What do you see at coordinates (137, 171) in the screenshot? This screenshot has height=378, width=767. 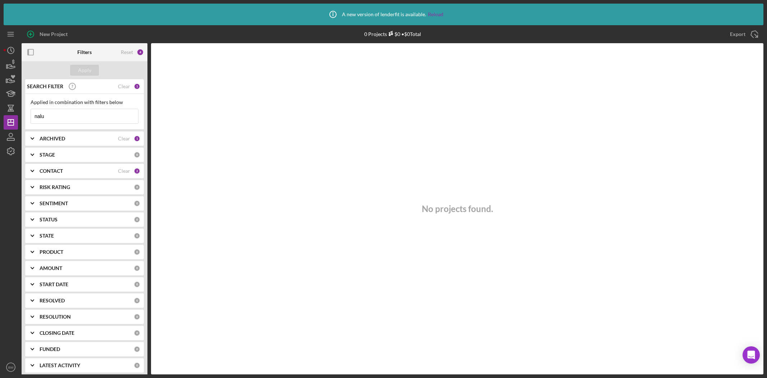 I see `div: 2` at bounding box center [137, 171].